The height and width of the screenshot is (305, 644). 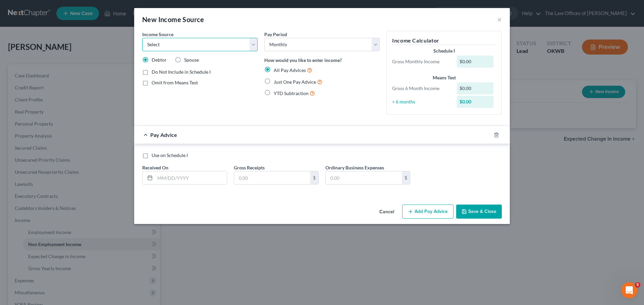 I want to click on div: Schedule I, so click(x=444, y=51).